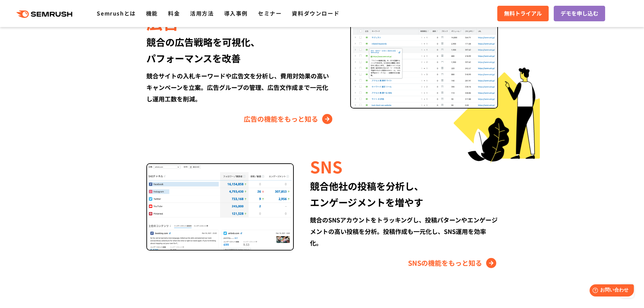 The width and height of the screenshot is (644, 308). I want to click on a: Semrushとは, so click(116, 13).